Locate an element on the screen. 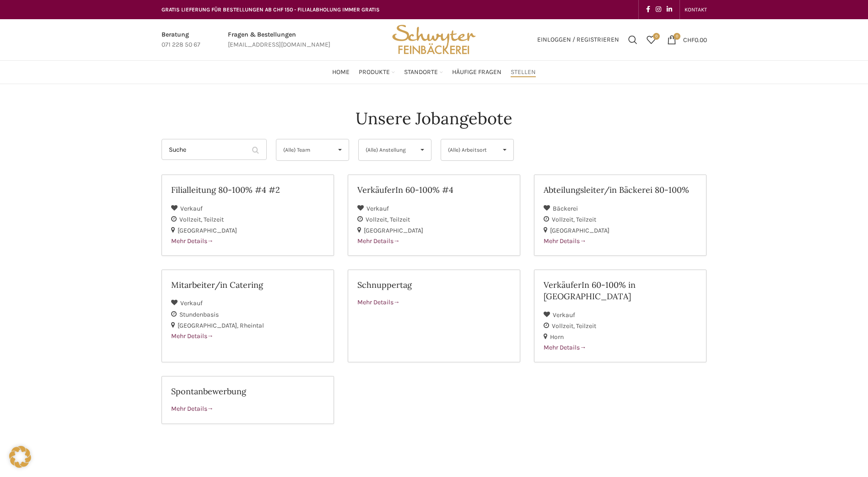 The height and width of the screenshot is (477, 868). span: KONTAKT is located at coordinates (695, 9).